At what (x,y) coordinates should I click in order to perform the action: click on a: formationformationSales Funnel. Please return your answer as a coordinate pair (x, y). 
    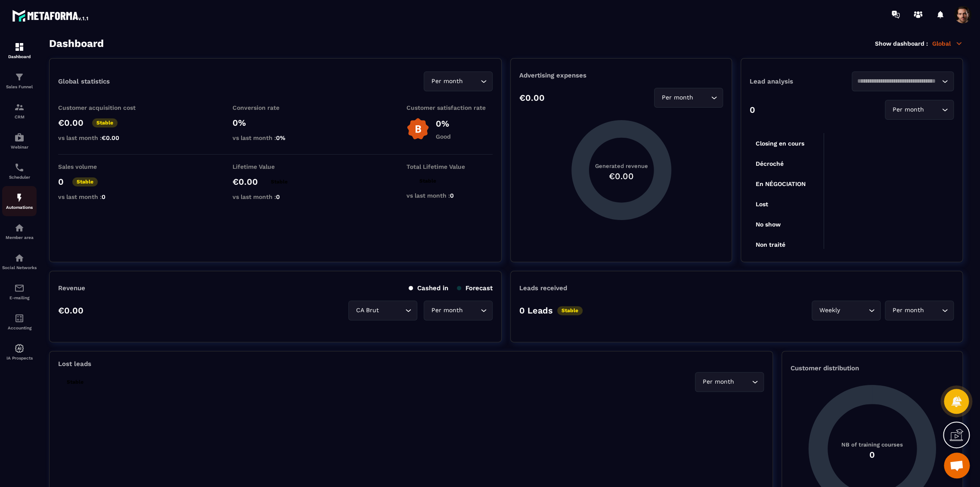
    Looking at the image, I should click on (20, 81).